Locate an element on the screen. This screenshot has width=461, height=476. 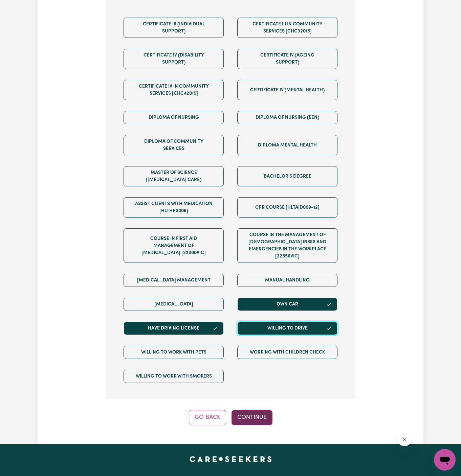
button: Willing to drive is located at coordinates (287, 328).